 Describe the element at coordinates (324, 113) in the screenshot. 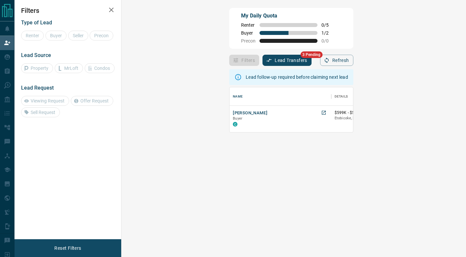

I see `a: Open in New Tab` at that location.